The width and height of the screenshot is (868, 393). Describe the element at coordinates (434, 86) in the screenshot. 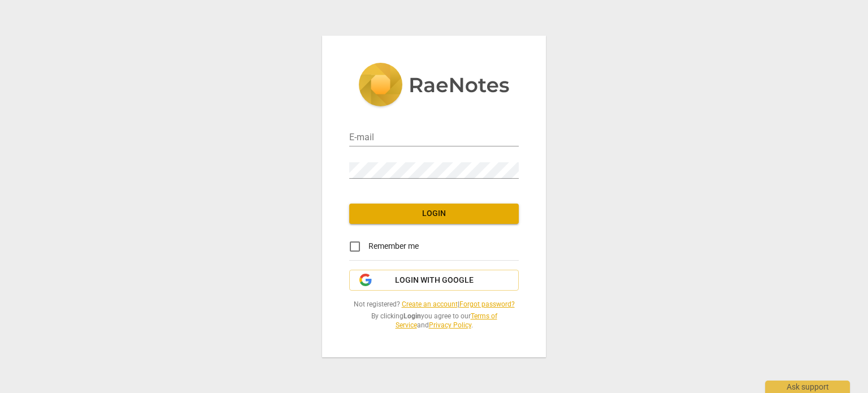

I see `img: 5ac2273c67554f335776073100b6d88f.svg` at that location.